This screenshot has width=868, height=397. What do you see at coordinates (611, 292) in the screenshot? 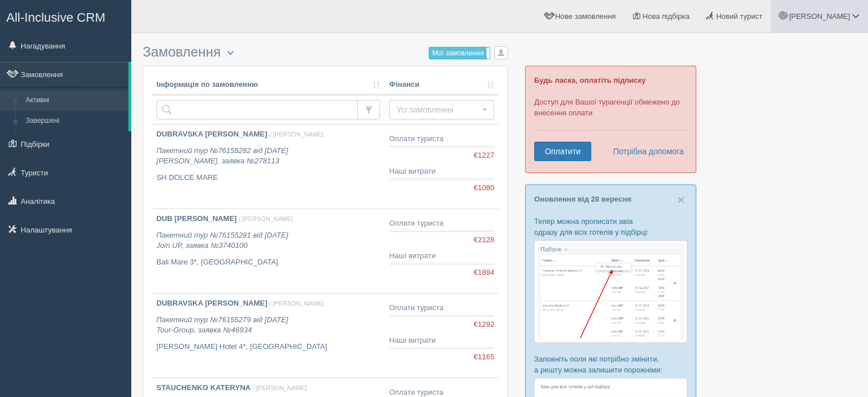
I see `img: %D0%BF%D1%96%D0%B4%D0%B1%D1%96%D1%80%D0%BA%D0%B0-%D0%B0%D0%B2%D1%96%D0%B0-1-%D1%81%D1%80%D0%BC-%D...` at bounding box center [611, 292].